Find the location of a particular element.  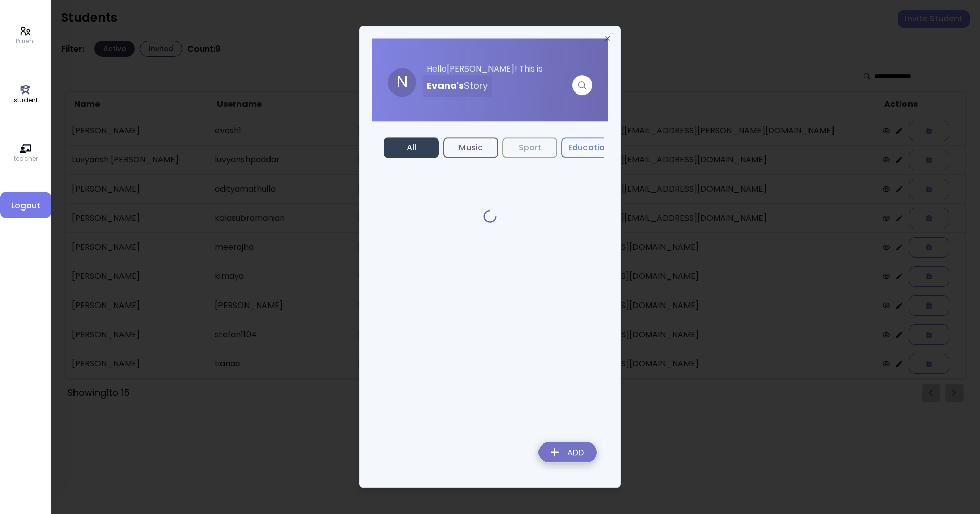

div: N is located at coordinates (403, 83).